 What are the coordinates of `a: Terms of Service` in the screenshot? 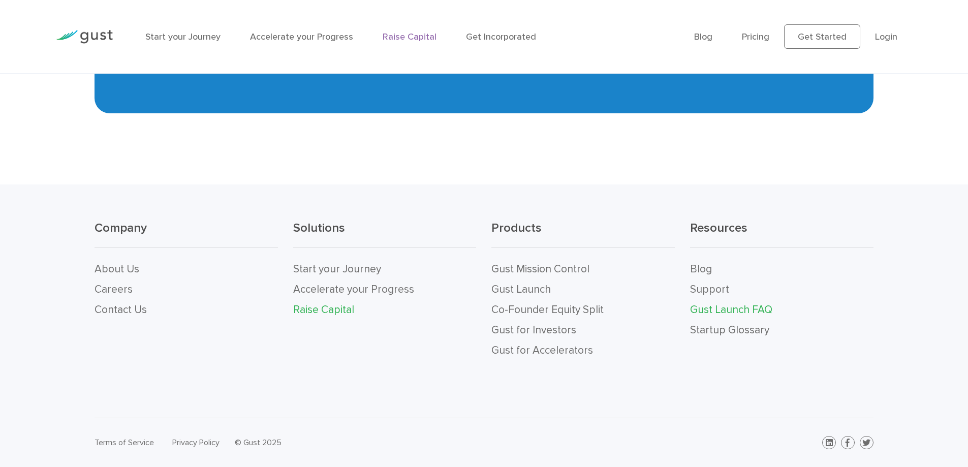 It's located at (124, 442).